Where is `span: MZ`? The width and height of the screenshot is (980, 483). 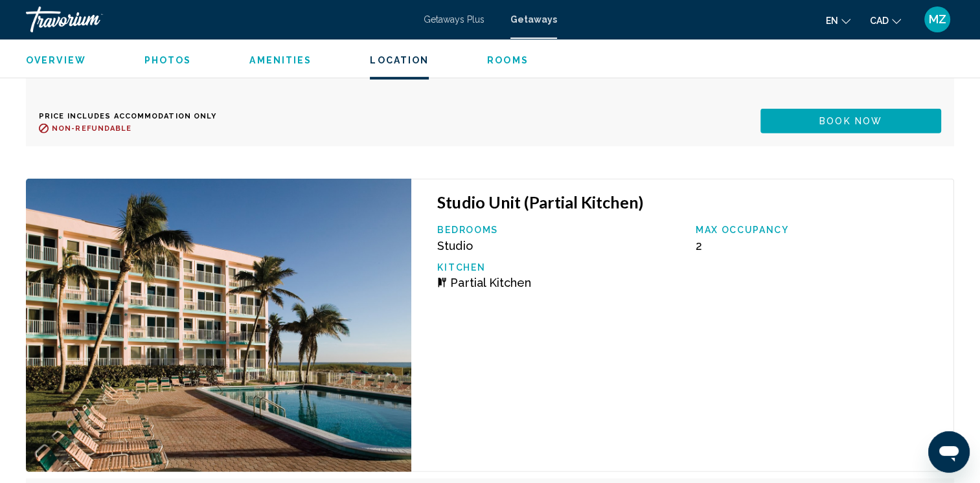
span: MZ is located at coordinates (937, 20).